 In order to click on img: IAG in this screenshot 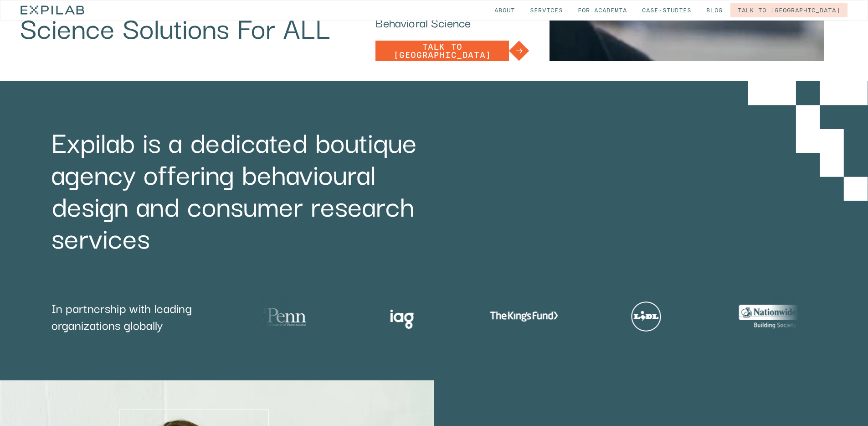, I will do `click(402, 316)`.